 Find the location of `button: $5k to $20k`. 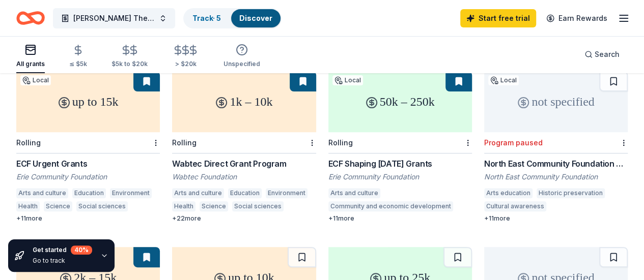

button: $5k to $20k is located at coordinates (129, 56).